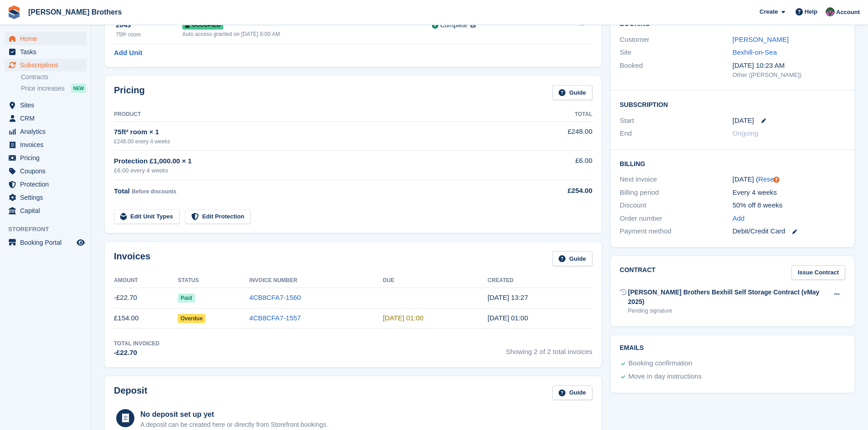 The height and width of the screenshot is (430, 868). Describe the element at coordinates (78, 88) in the screenshot. I see `div: NEW` at that location.